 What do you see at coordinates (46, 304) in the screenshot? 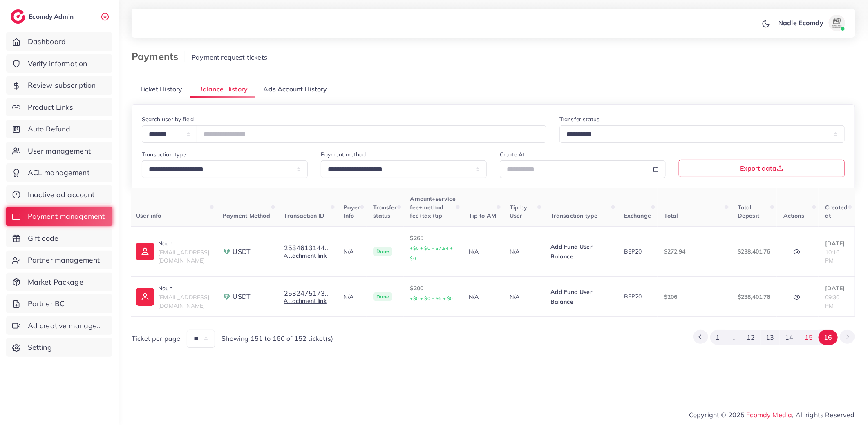
I see `span: Partner BC` at bounding box center [46, 304].